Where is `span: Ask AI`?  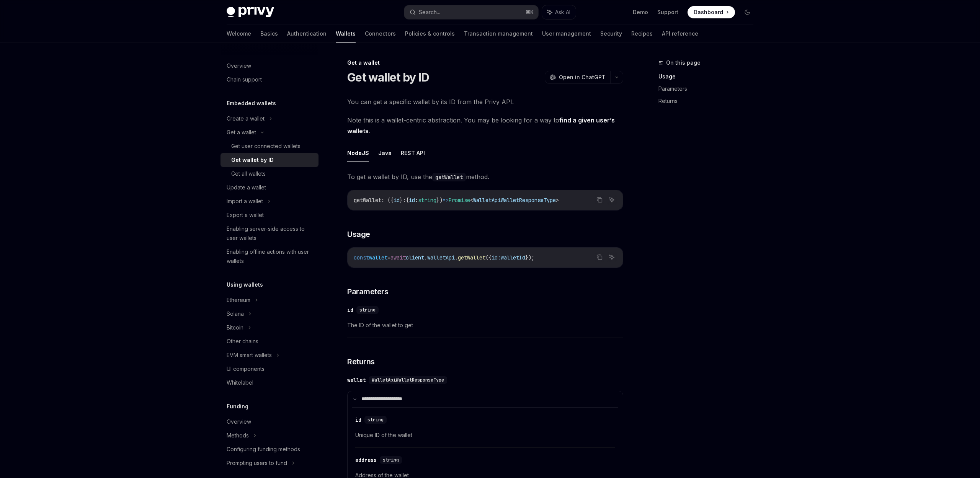 span: Ask AI is located at coordinates (563, 12).